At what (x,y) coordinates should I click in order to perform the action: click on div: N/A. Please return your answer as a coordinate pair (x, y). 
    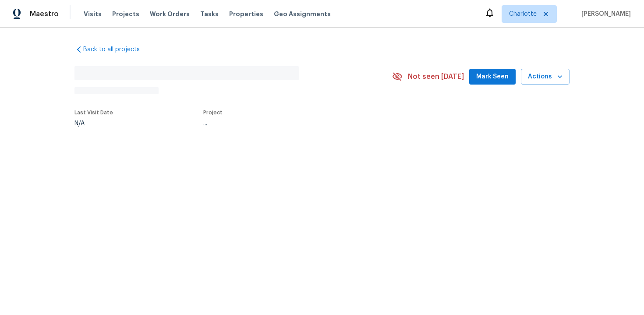
    Looking at the image, I should click on (94, 124).